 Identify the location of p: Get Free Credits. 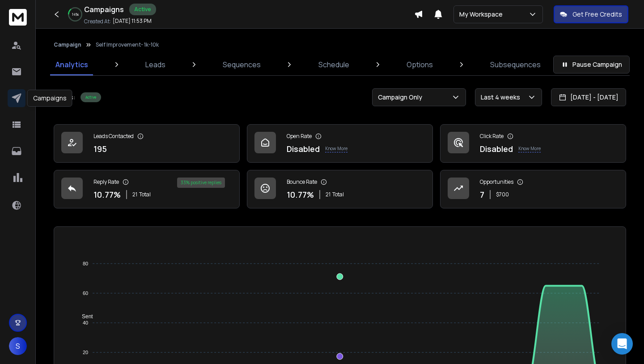
(597, 14).